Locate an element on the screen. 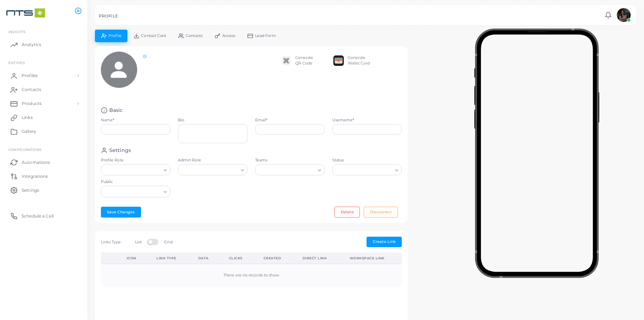  div: Workspace Link is located at coordinates (372, 258).